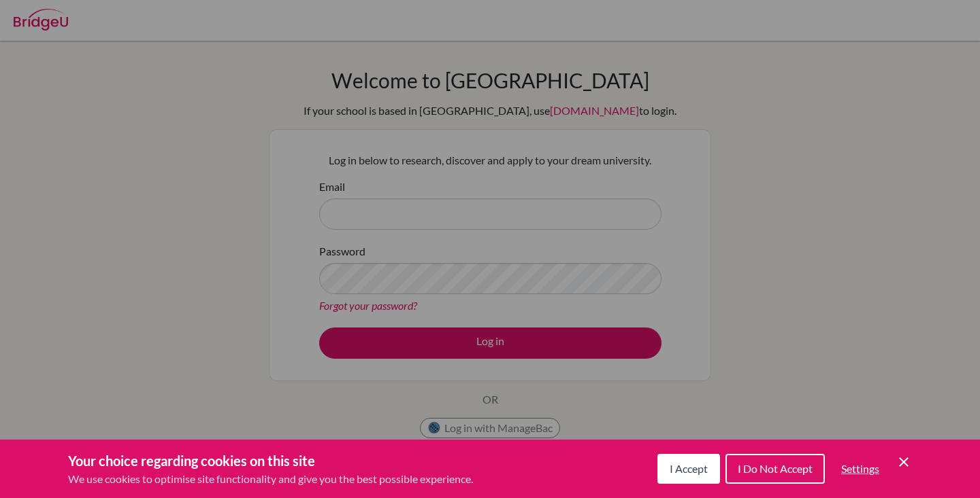 Image resolution: width=980 pixels, height=498 pixels. I want to click on span: I Accept, so click(689, 468).